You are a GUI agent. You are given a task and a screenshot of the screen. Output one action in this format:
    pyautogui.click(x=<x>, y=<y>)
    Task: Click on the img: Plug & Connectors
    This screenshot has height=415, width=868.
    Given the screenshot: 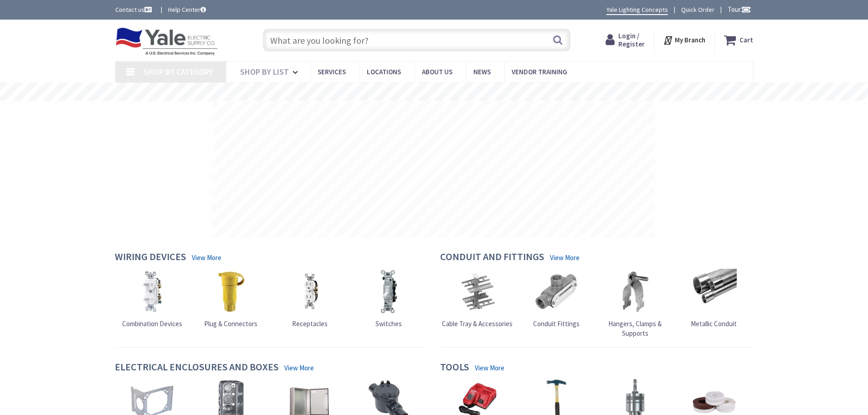 What is the action you would take?
    pyautogui.click(x=231, y=292)
    